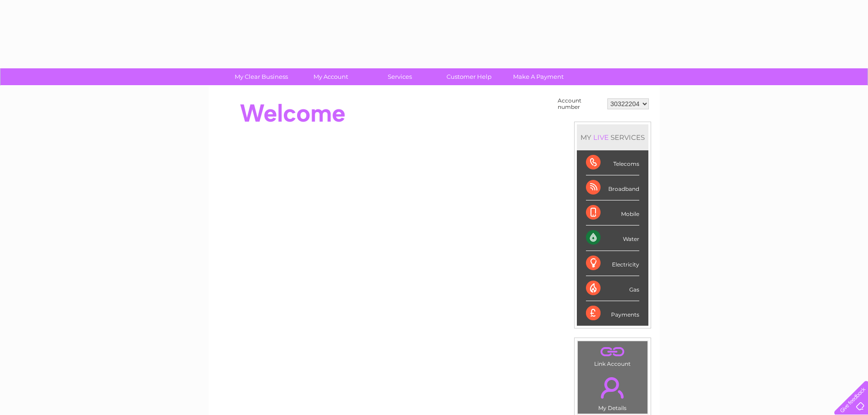  What do you see at coordinates (601, 137) in the screenshot?
I see `div: LIVE` at bounding box center [601, 137].